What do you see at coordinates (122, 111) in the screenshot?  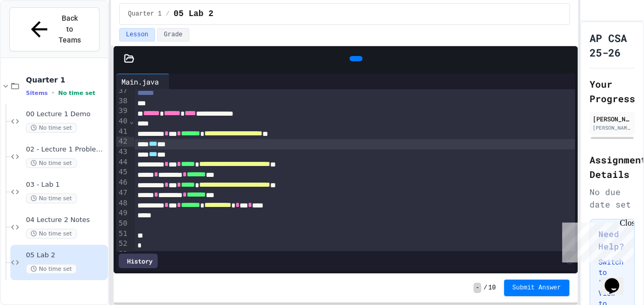 I see `div: 39` at bounding box center [122, 111].